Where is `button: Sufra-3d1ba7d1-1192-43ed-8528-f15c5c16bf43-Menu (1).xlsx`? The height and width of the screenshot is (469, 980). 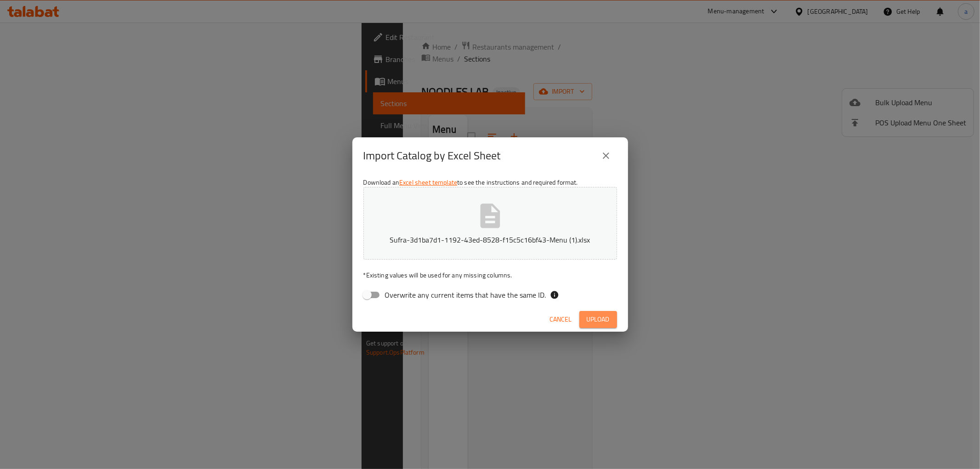
button: Sufra-3d1ba7d1-1192-43ed-8528-f15c5c16bf43-Menu (1).xlsx is located at coordinates (490, 223).